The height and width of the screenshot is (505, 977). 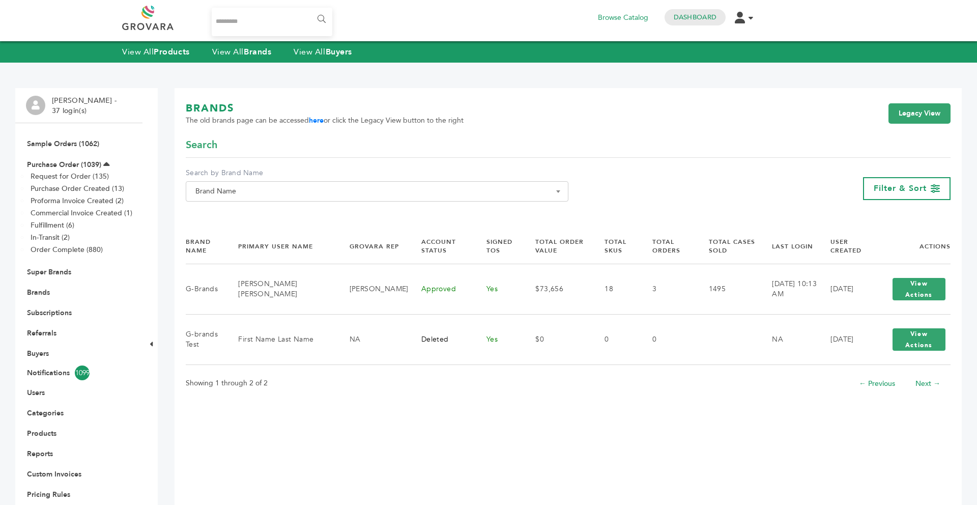 I want to click on a: Request for Order (135), so click(x=70, y=176).